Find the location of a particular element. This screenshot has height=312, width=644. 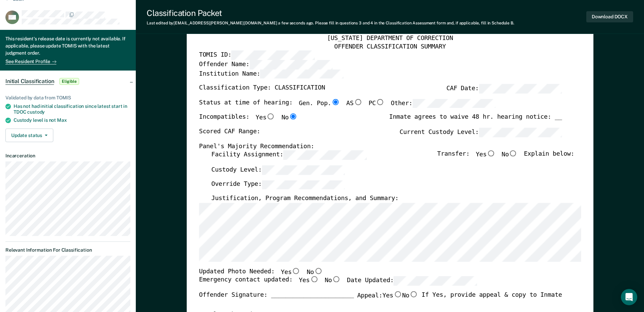

label: Other: is located at coordinates (443, 104).